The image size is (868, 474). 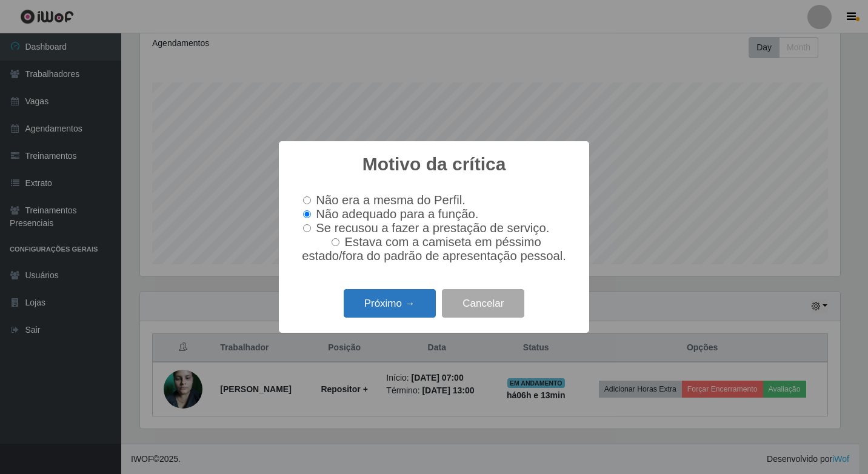 I want to click on span: Não era a mesma do Perfil., so click(x=391, y=200).